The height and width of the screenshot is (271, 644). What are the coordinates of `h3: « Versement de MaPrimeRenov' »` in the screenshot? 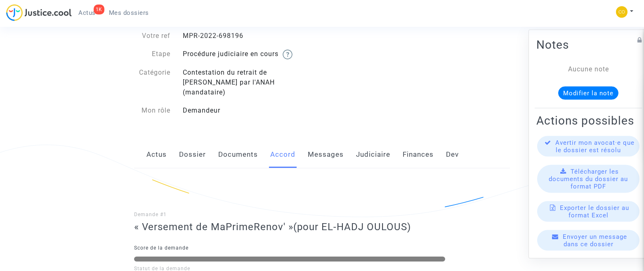 It's located at (322, 226).